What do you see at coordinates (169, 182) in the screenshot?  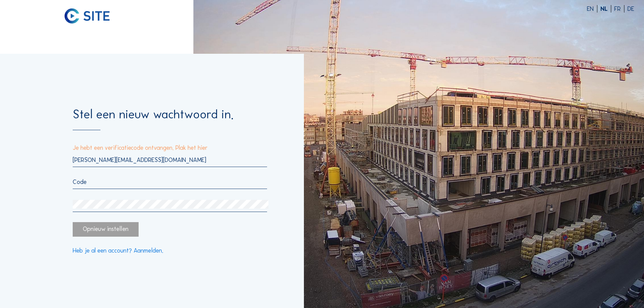 I see `input: Code` at bounding box center [169, 182].